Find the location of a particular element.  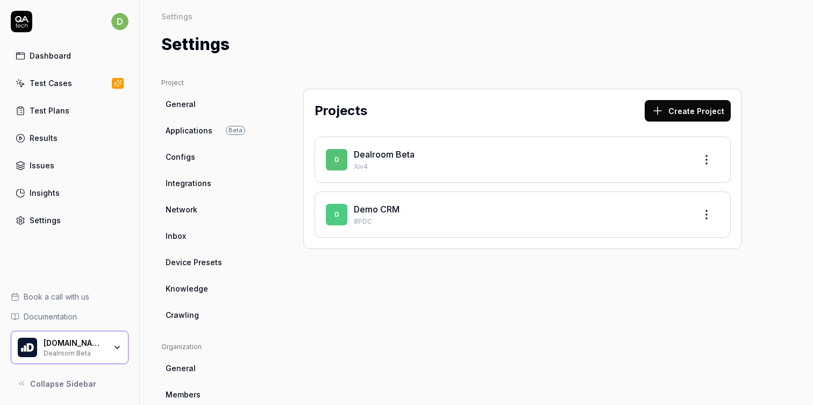

h1: Settings is located at coordinates (195, 44).